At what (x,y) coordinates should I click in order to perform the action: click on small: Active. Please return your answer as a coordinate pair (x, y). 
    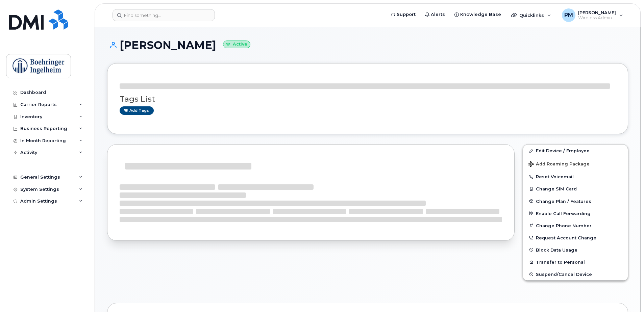
    Looking at the image, I should click on (237, 44).